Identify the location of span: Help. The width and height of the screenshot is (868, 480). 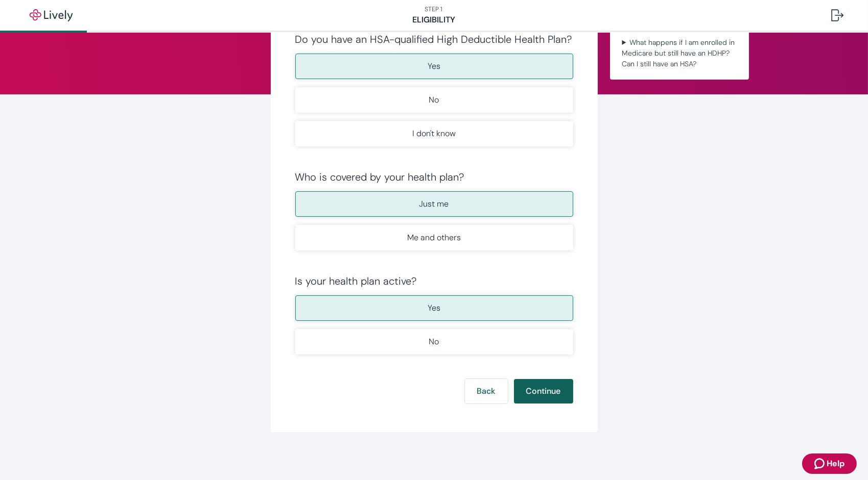
(835, 463).